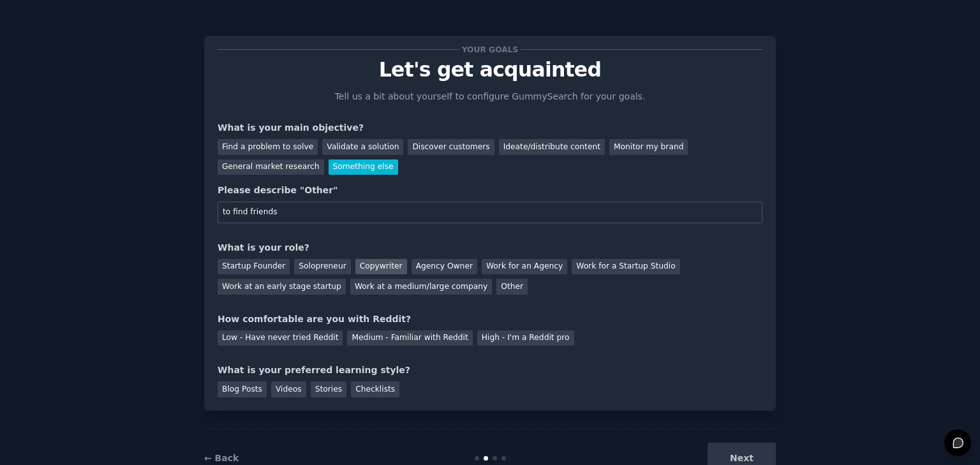  I want to click on div: Other, so click(511, 286).